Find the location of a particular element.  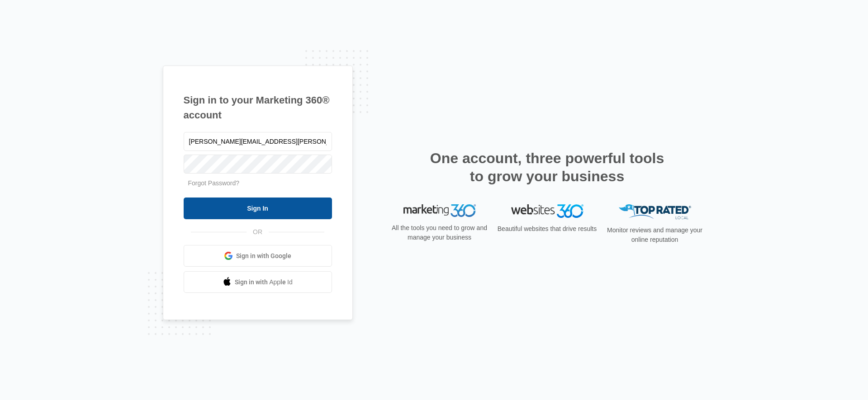

a: Forgot Password? is located at coordinates (214, 183).